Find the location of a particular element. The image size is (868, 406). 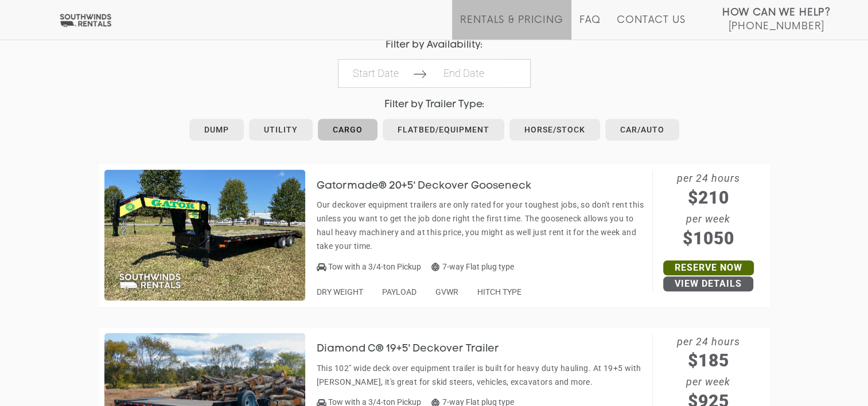

h3: Gatormade® 20+5' Deckover Gooseneck is located at coordinates (433, 187).